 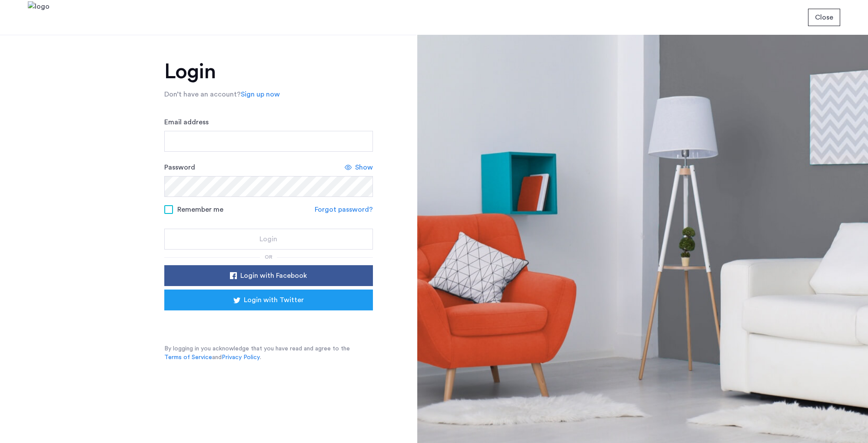 I want to click on span: Login, so click(x=268, y=239).